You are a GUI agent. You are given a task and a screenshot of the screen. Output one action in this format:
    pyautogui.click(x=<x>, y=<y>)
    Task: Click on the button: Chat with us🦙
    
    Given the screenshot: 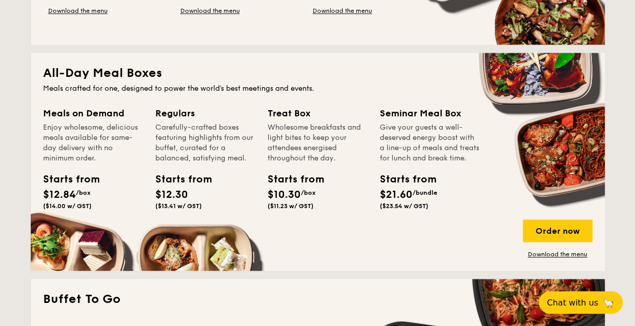 What is the action you would take?
    pyautogui.click(x=581, y=302)
    